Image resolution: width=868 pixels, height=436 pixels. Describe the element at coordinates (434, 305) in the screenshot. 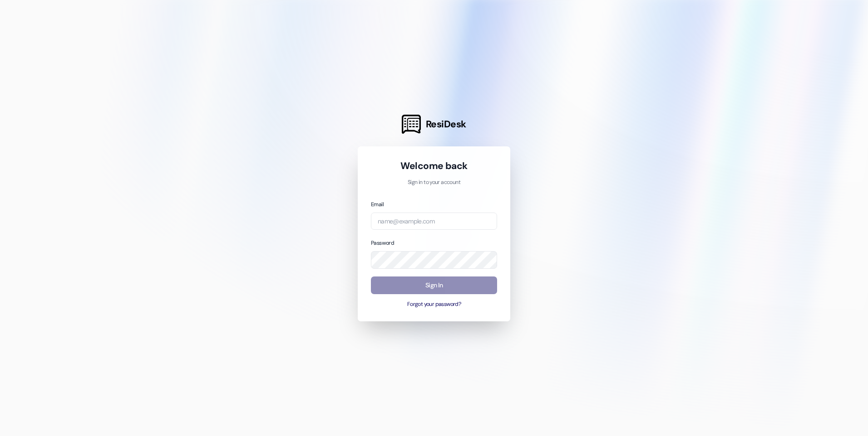

I see `button: Forgot your password?` at that location.